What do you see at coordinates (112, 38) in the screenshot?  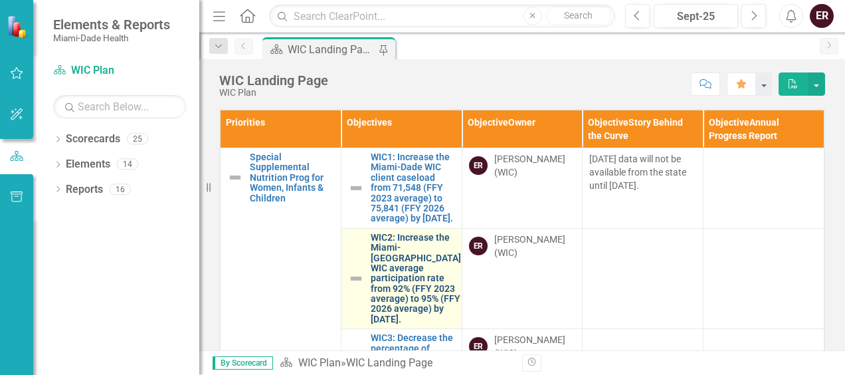 I see `small: Miami-Dade Health` at bounding box center [112, 38].